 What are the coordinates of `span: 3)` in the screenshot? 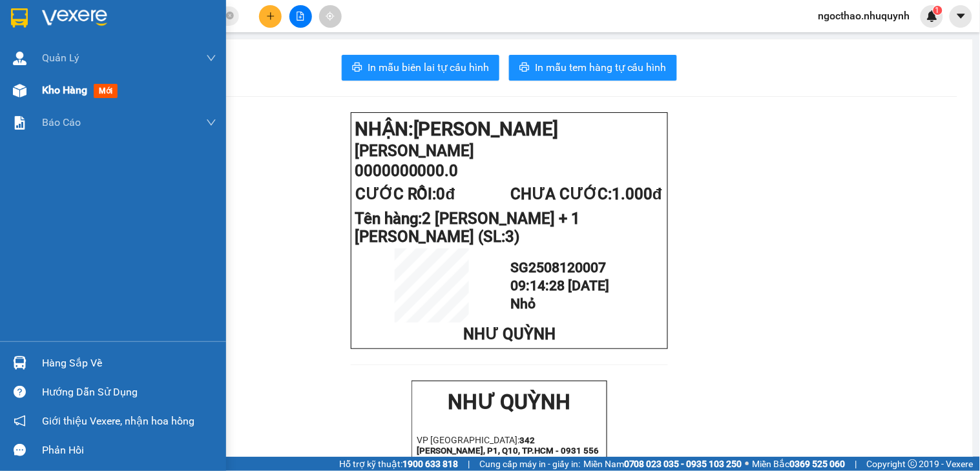 It's located at (513, 237).